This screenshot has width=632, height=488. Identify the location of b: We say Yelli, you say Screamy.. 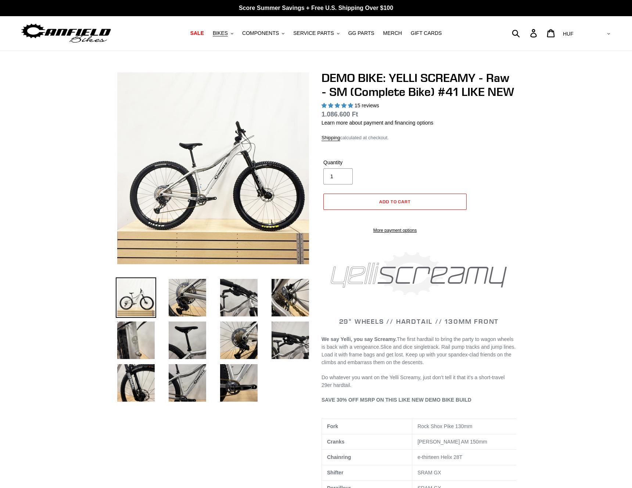
(359, 339).